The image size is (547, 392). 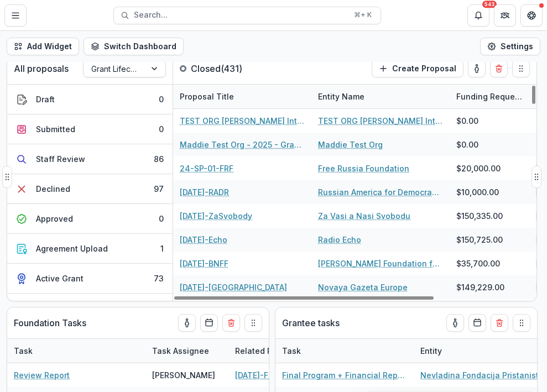 What do you see at coordinates (90, 159) in the screenshot?
I see `button: Staff Review86` at bounding box center [90, 159].